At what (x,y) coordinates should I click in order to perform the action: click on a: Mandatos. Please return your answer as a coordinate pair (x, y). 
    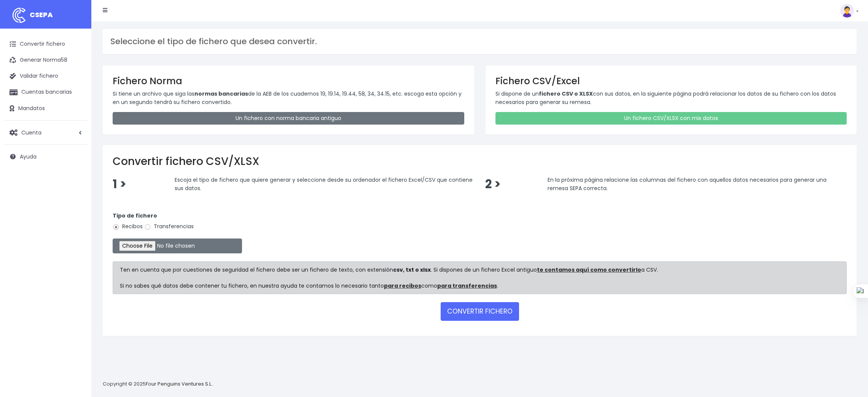
    Looking at the image, I should click on (46, 109).